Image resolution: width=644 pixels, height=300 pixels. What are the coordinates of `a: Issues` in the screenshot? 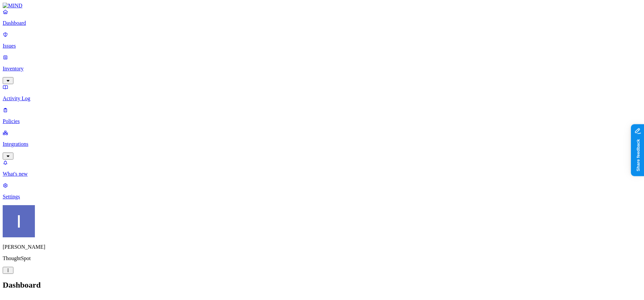 It's located at (322, 40).